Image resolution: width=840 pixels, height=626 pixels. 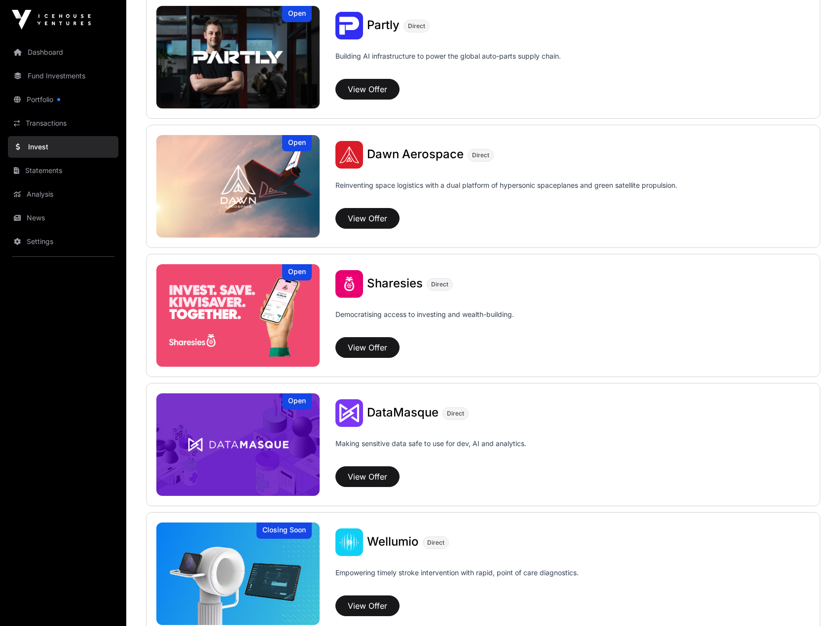 I want to click on span: Dawn Aerospace, so click(x=415, y=154).